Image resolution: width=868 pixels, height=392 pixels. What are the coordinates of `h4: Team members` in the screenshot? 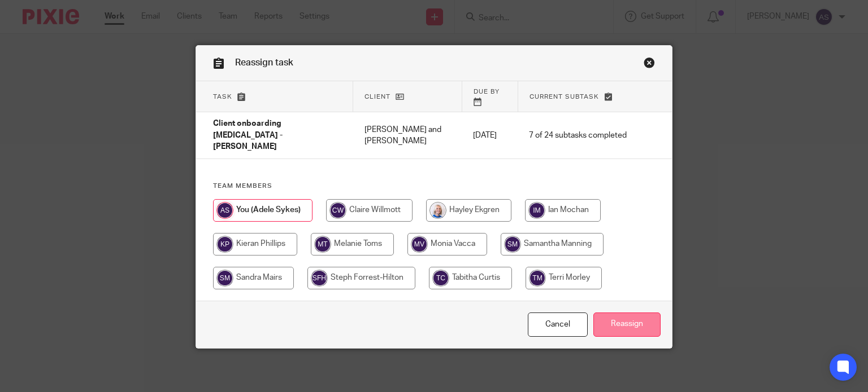 It's located at (434, 186).